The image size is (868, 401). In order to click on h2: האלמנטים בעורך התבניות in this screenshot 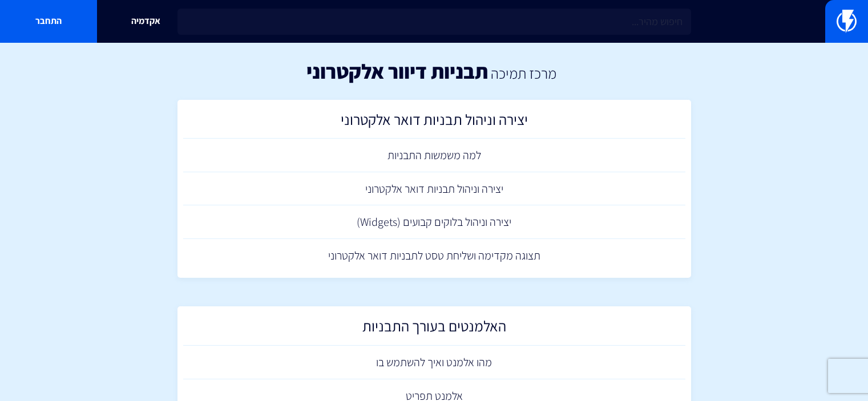, I will do `click(435, 329)`.